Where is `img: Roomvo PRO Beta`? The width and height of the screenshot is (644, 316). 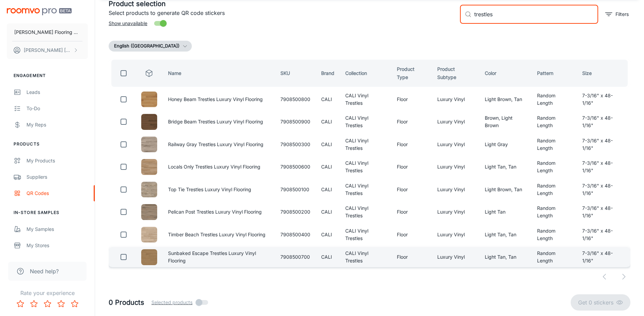
img: Roomvo PRO Beta is located at coordinates (39, 11).